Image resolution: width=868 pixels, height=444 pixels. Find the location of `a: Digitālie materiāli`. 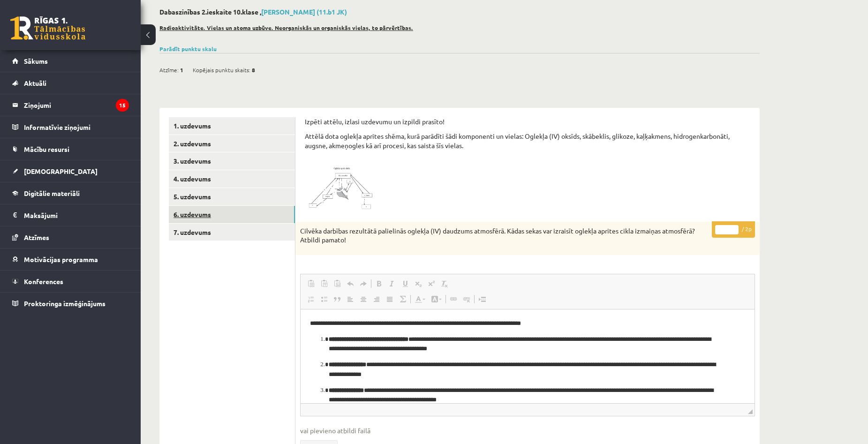

a: Digitālie materiāli is located at coordinates (71, 193).